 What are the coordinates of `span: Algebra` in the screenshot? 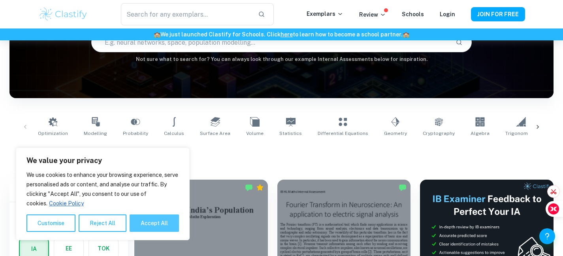 It's located at (480, 133).